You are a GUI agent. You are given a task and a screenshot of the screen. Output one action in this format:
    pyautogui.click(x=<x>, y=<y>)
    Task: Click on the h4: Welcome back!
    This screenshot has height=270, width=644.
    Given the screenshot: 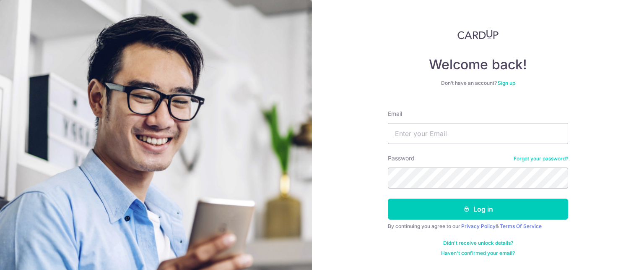 What is the action you would take?
    pyautogui.click(x=478, y=65)
    